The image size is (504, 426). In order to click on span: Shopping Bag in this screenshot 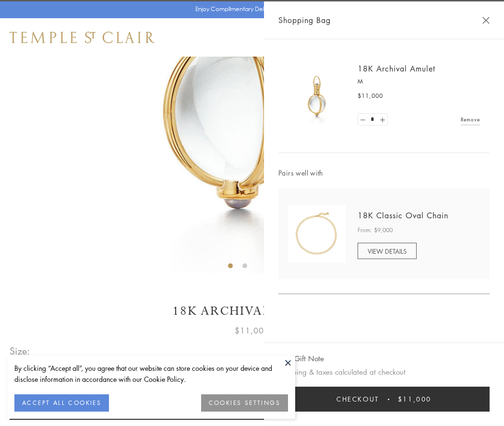, I will do `click(304, 20)`.